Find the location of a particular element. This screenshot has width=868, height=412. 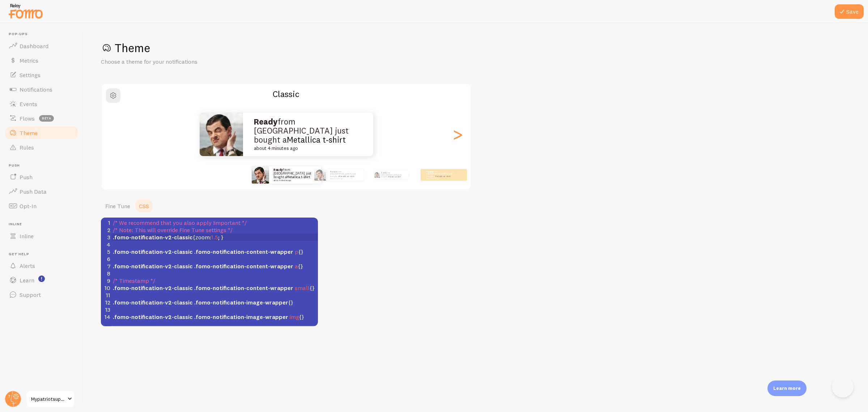

span: Events is located at coordinates (28, 104).